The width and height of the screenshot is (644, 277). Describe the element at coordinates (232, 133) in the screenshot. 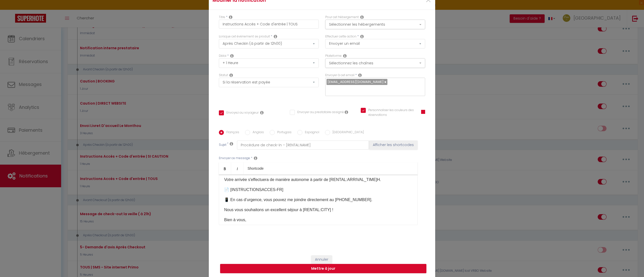

I see `label: Français` at that location.